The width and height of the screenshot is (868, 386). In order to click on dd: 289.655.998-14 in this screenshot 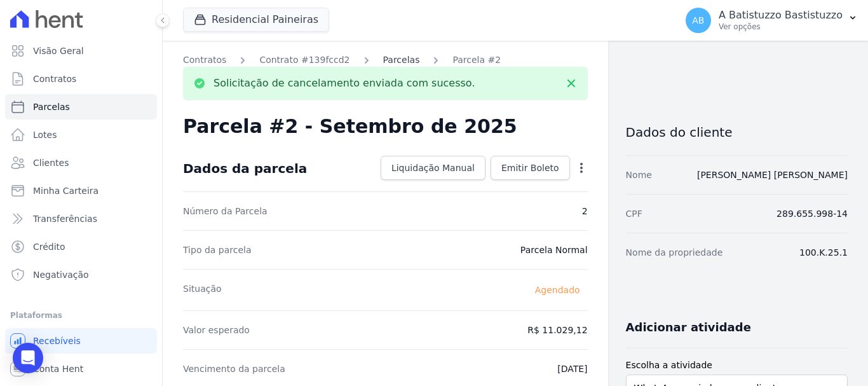, I will do `click(812, 213)`.